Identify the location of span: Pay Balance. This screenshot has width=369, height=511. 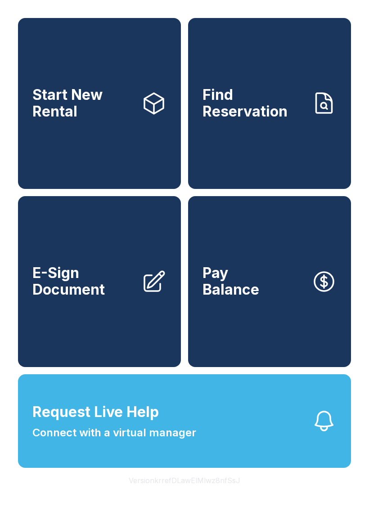
(231, 281).